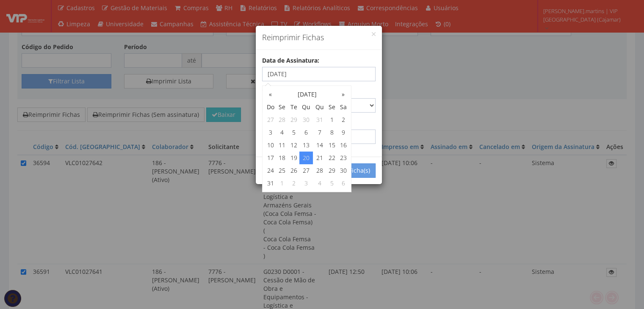 This screenshot has width=644, height=309. What do you see at coordinates (270, 158) in the screenshot?
I see `td: 17` at bounding box center [270, 158].